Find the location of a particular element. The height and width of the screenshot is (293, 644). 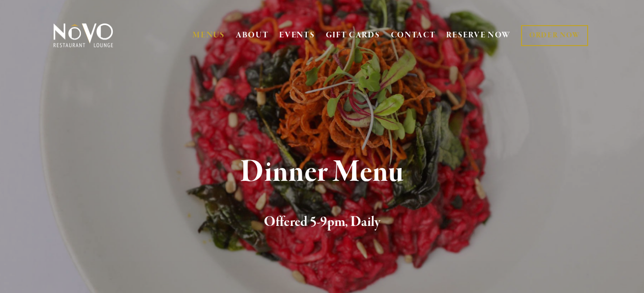

a: EVENTS is located at coordinates (297, 35).